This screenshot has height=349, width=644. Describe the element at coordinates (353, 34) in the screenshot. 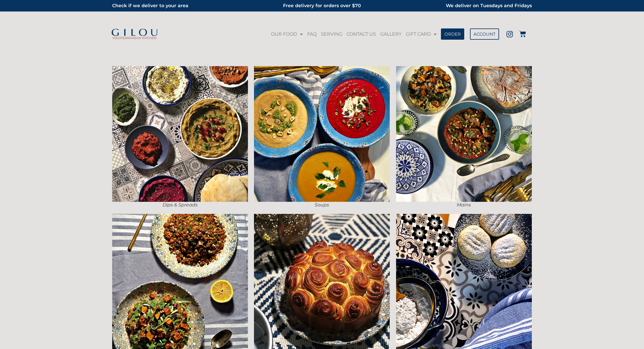

I see `nav: Menu` at that location.